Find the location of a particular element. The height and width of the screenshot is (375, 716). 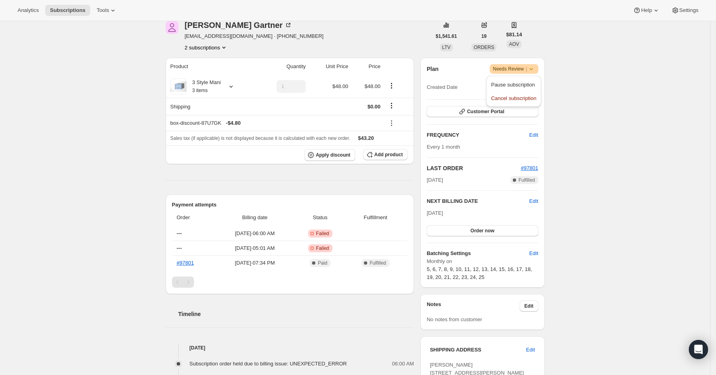

span: Sales tax (if applicable) is not displayed because it is calculated with each new order. is located at coordinates (260, 138).